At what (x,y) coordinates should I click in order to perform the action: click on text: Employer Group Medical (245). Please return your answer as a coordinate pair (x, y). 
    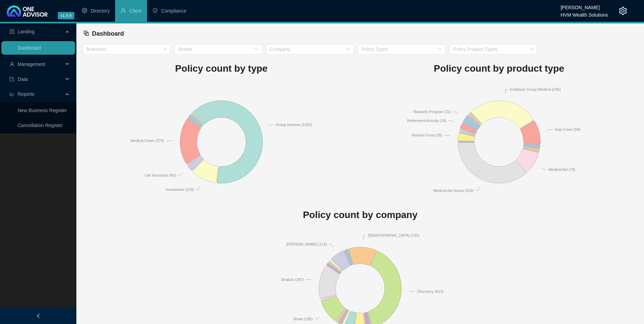
    Looking at the image, I should click on (536, 90).